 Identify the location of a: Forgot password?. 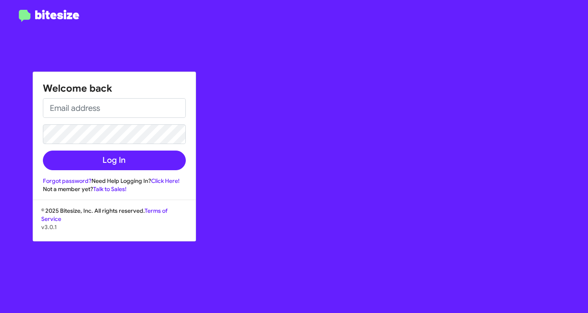
(67, 181).